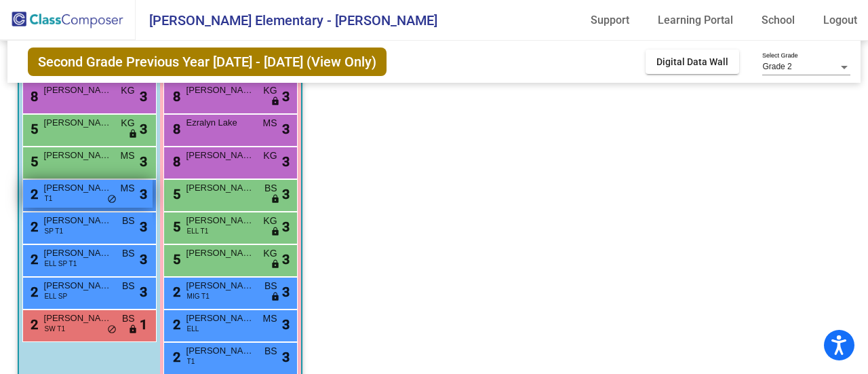 Image resolution: width=868 pixels, height=374 pixels. I want to click on span: ELL T1, so click(198, 231).